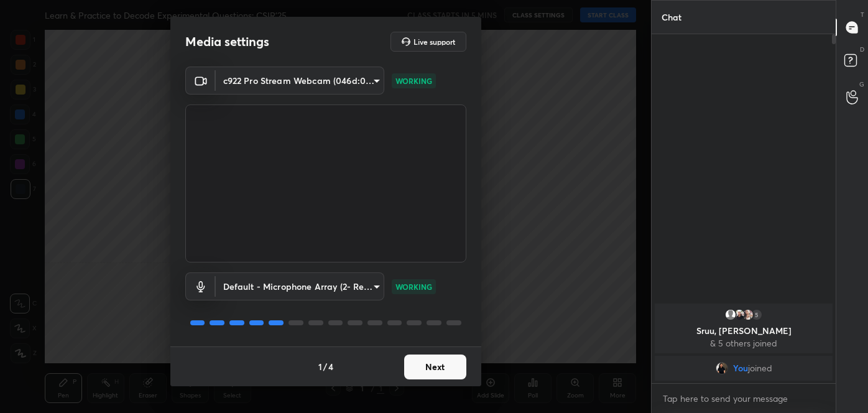  Describe the element at coordinates (744, 343) in the screenshot. I see `p: & 5 others joined` at that location.